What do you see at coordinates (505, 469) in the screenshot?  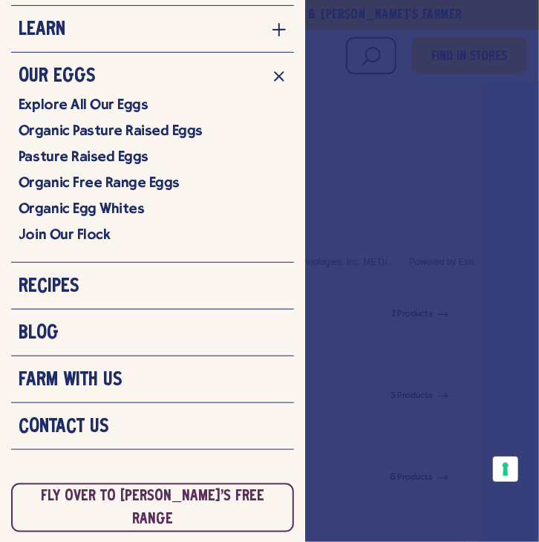 I see `button: Your consent preferences for tracking technologies` at bounding box center [505, 469].